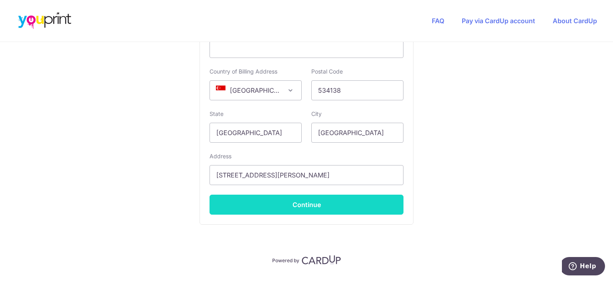 This screenshot has width=613, height=281. Describe the element at coordinates (286, 260) in the screenshot. I see `p: Powered by` at that location.